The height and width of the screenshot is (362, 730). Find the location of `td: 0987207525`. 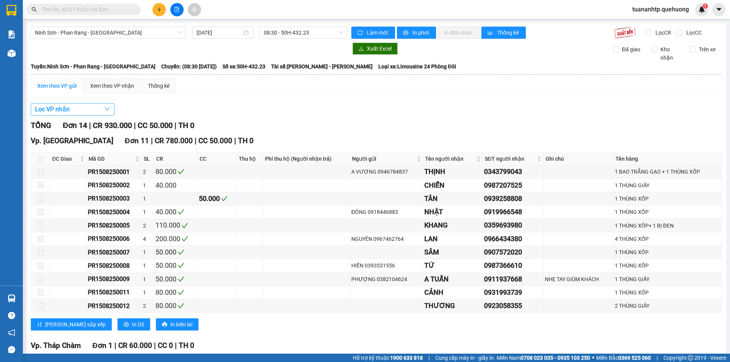

td: 0987207525 is located at coordinates (513, 186).